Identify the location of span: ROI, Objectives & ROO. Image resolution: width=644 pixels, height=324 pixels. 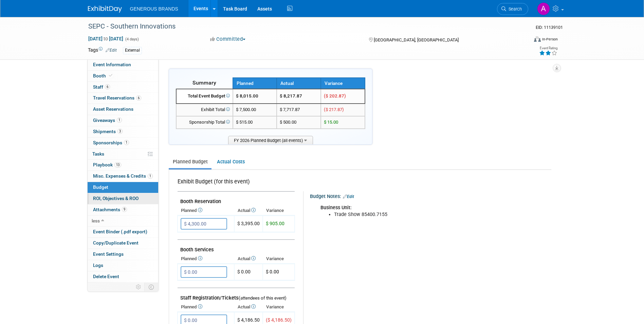
(116, 198).